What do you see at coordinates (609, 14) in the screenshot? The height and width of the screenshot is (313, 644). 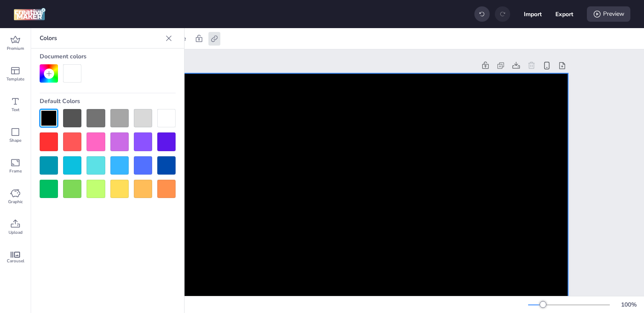 I see `div: Preview` at bounding box center [609, 14].